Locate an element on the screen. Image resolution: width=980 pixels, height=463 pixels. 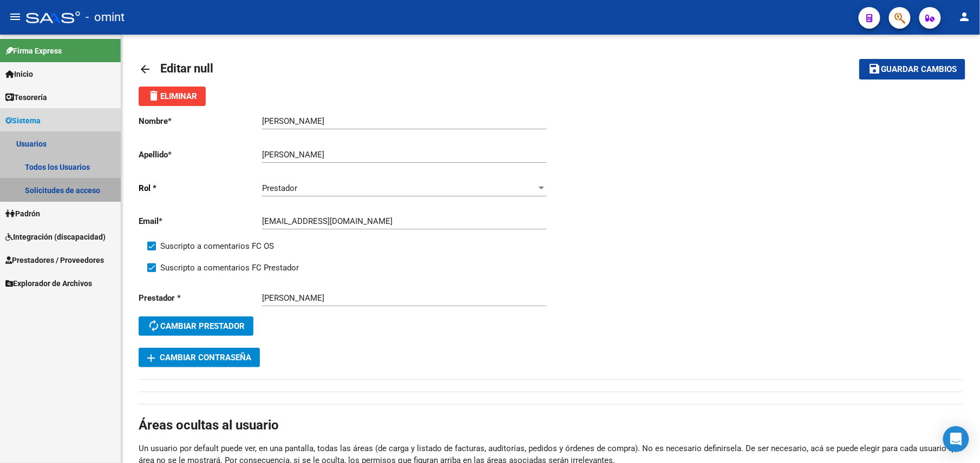
mat-icon: add is located at coordinates (151, 358).